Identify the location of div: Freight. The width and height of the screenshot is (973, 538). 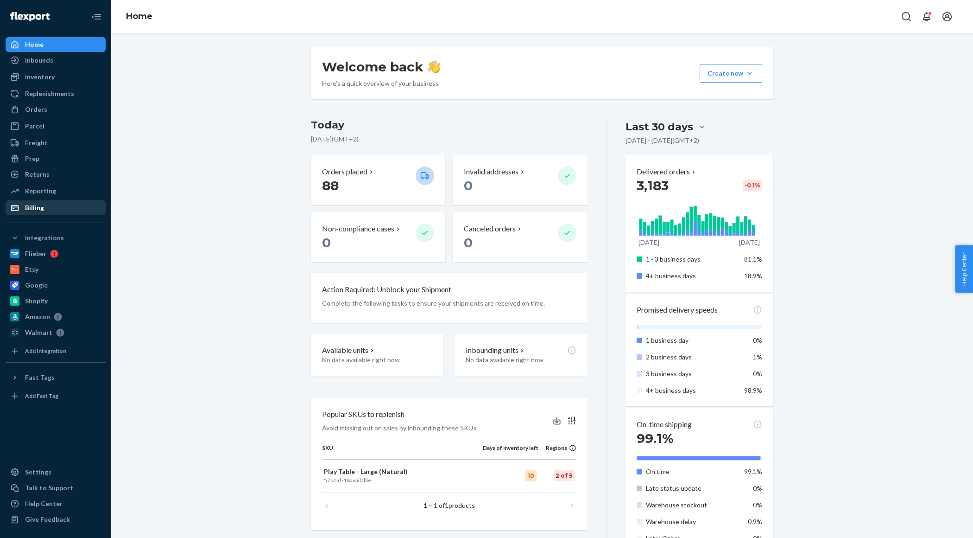
(36, 143).